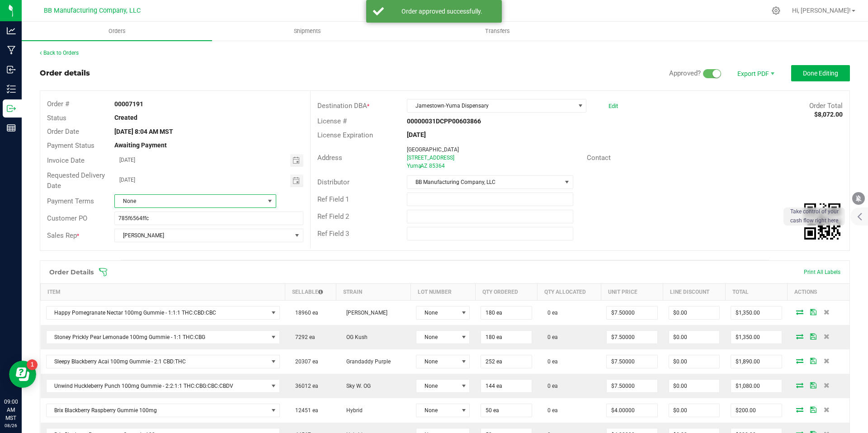 The height and width of the screenshot is (433, 868). What do you see at coordinates (59, 53) in the screenshot?
I see `a: Back to Orders` at bounding box center [59, 53].